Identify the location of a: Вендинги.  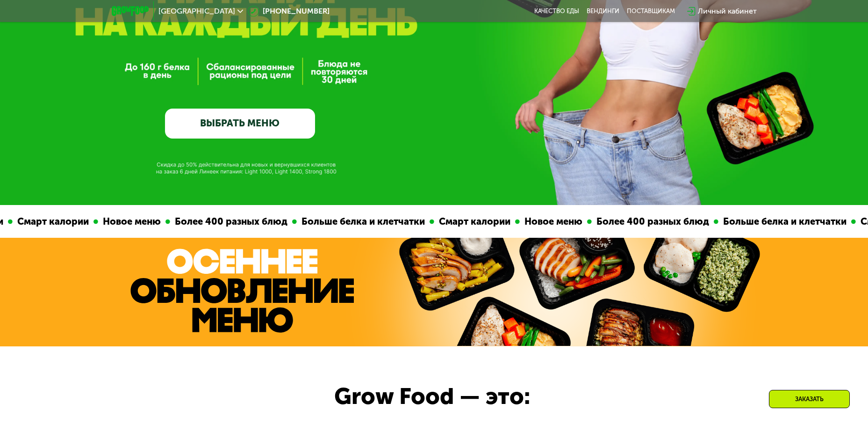
(604, 11).